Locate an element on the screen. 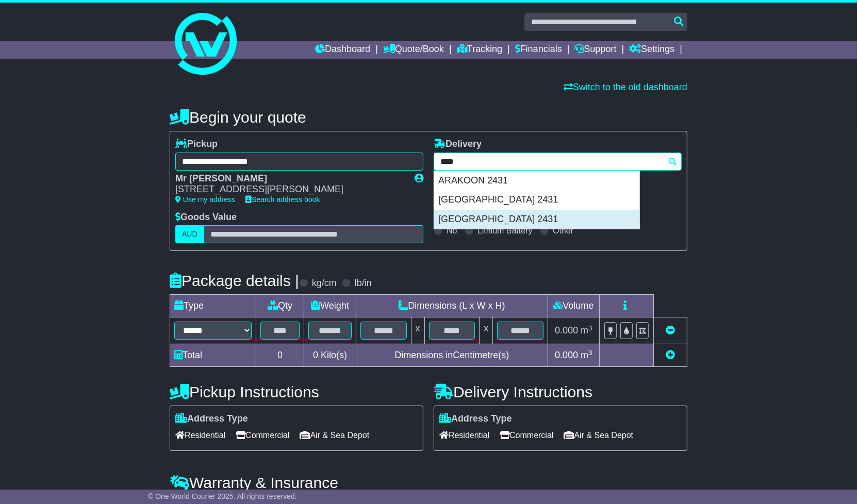  label: lb/in is located at coordinates (363, 284).